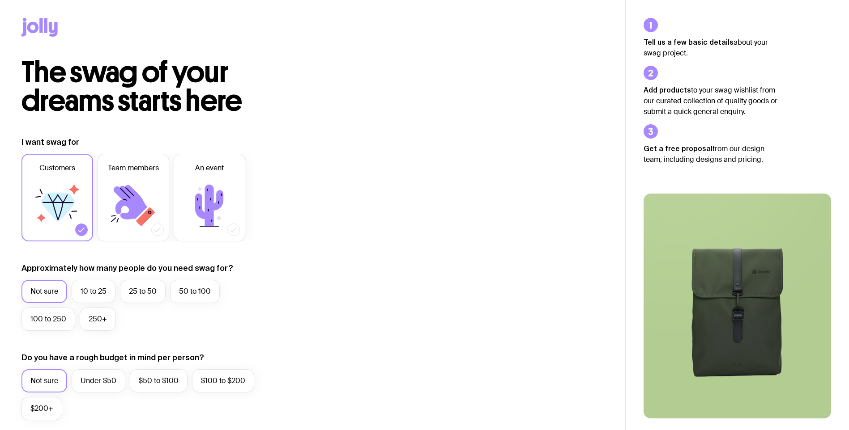 The height and width of the screenshot is (430, 849). Describe the element at coordinates (688, 42) in the screenshot. I see `strong: Tell us a few basic details` at that location.